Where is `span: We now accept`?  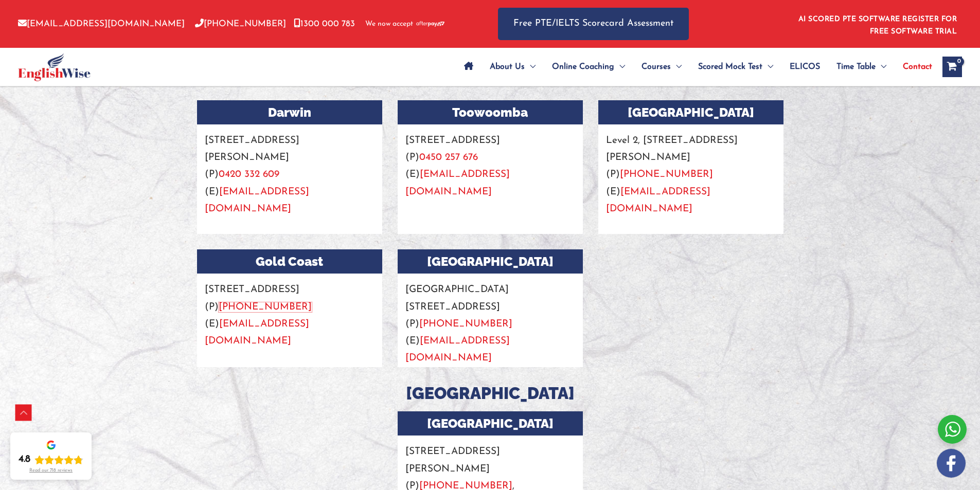 span: We now accept is located at coordinates (389, 24).